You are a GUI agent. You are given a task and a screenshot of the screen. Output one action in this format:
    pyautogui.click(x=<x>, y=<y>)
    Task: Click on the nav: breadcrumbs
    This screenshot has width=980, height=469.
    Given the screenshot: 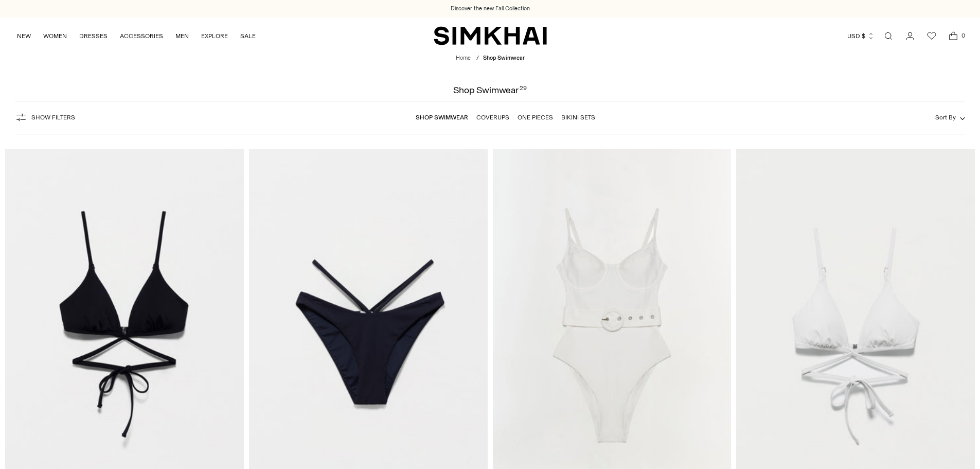 What is the action you would take?
    pyautogui.click(x=490, y=58)
    